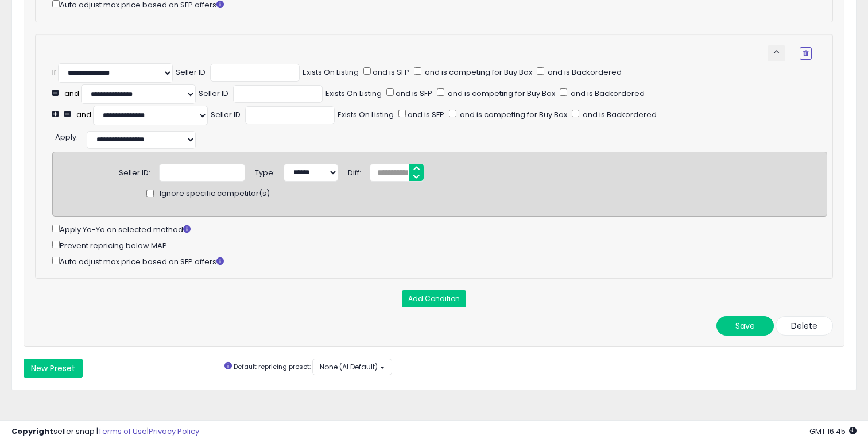 This screenshot has height=443, width=868. I want to click on span: Ignore specific competitor(s), so click(215, 193).